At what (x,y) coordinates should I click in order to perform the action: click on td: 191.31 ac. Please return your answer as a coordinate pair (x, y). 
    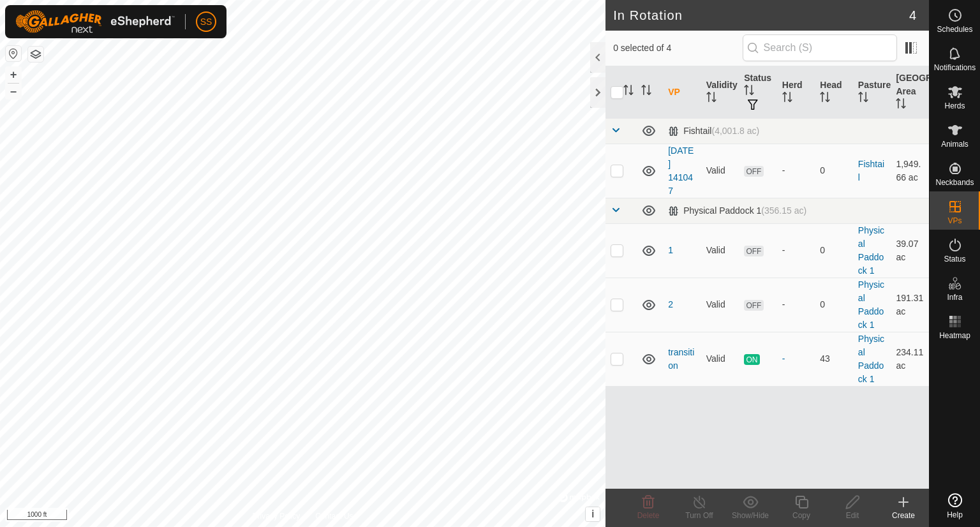
    Looking at the image, I should click on (910, 304).